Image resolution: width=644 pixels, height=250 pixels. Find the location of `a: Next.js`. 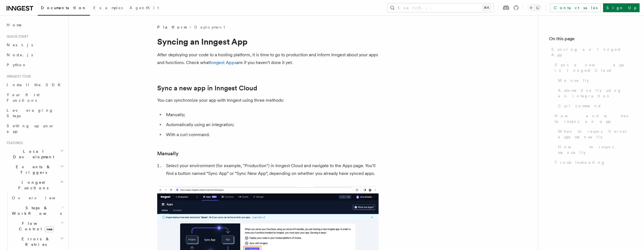

a: Next.js is located at coordinates (35, 45).